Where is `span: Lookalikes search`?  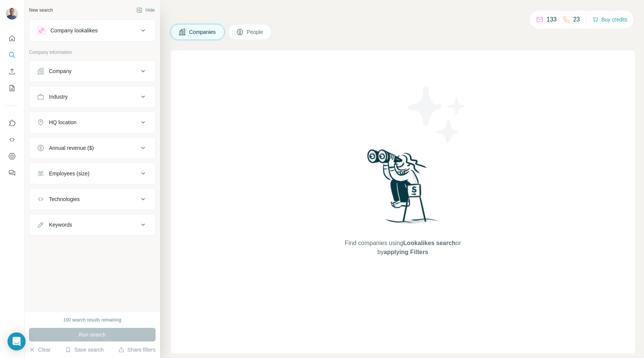 span: Lookalikes search is located at coordinates (429, 243).